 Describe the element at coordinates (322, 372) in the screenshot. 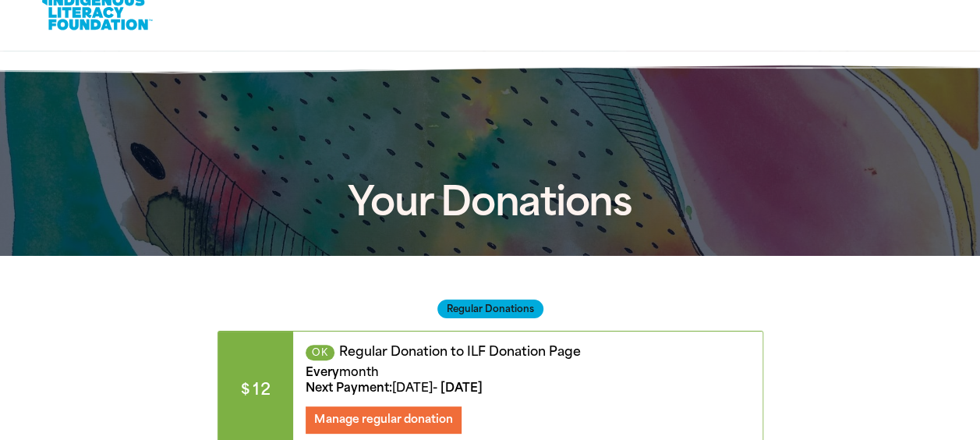

I see `span: Every` at that location.